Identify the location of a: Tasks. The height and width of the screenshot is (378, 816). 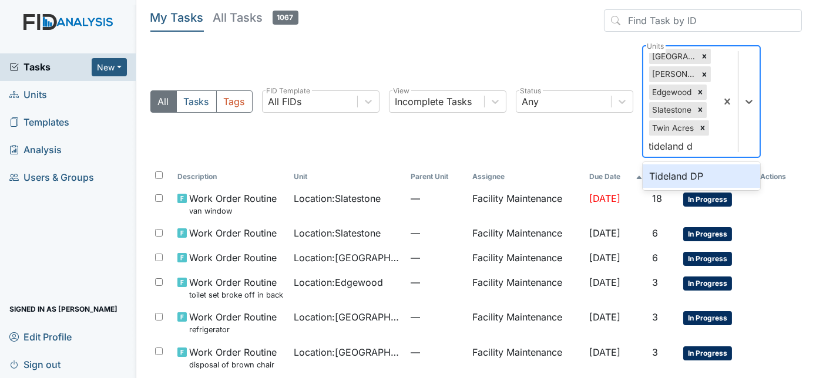
(51, 67).